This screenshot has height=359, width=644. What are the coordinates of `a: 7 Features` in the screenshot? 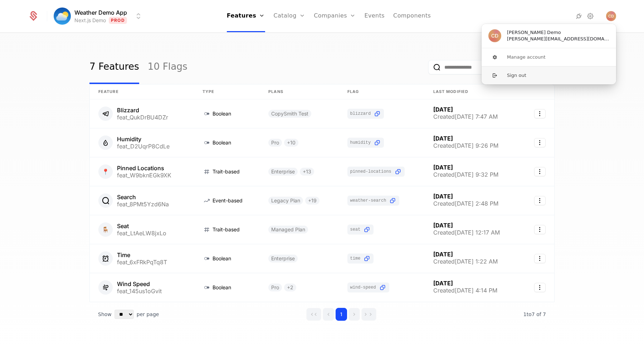 It's located at (114, 67).